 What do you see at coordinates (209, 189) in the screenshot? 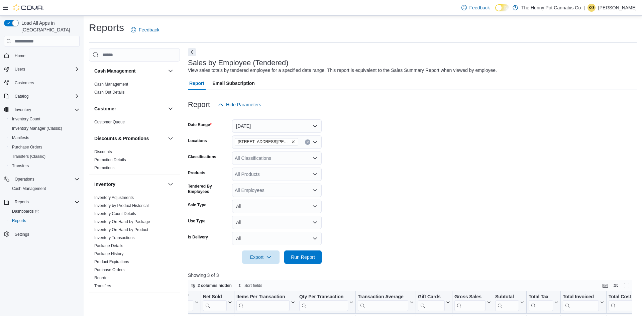
I see `label: Tendered By Employees` at bounding box center [209, 189].